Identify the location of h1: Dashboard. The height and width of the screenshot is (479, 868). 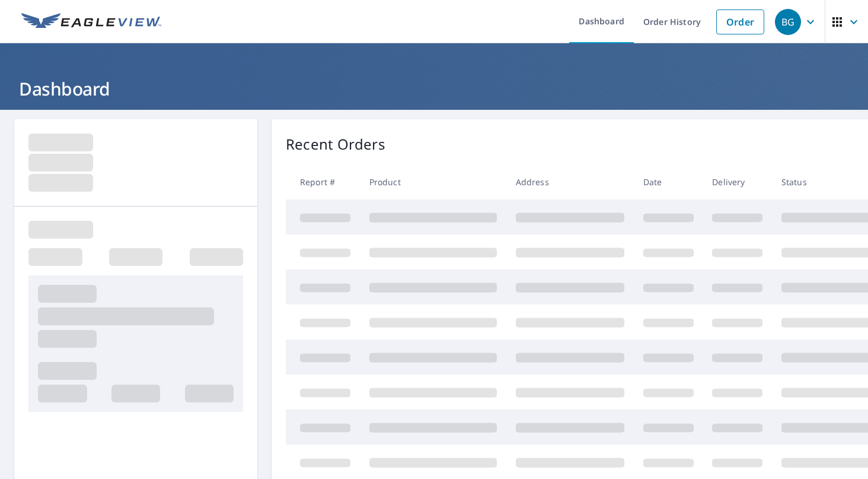
(434, 89).